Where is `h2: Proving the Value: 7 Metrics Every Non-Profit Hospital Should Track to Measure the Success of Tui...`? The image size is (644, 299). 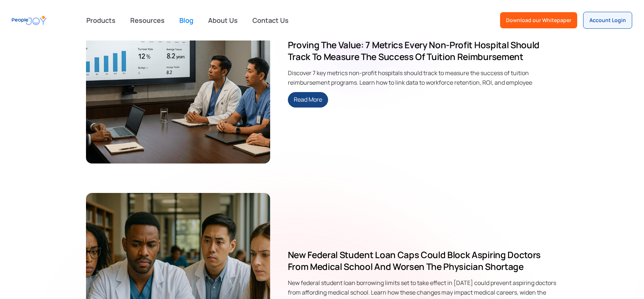
h2: Proving the Value: 7 Metrics Every Non-Profit Hospital Should Track to Measure the Success of Tui... is located at coordinates (423, 51).